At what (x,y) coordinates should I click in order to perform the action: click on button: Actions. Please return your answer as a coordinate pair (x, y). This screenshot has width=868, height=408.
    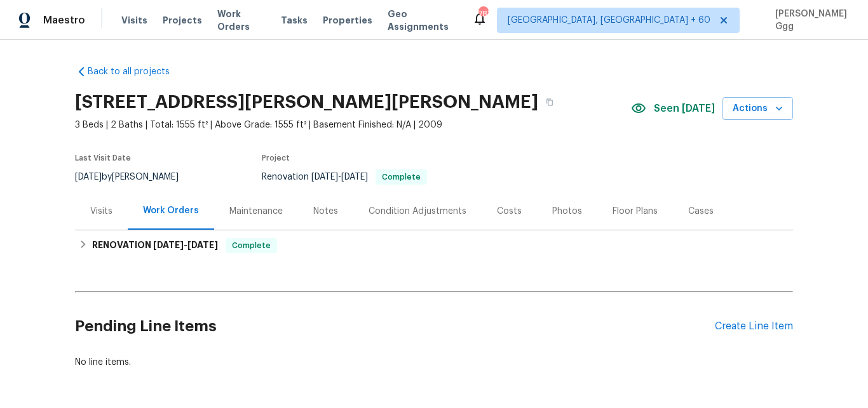
    Looking at the image, I should click on (757, 108).